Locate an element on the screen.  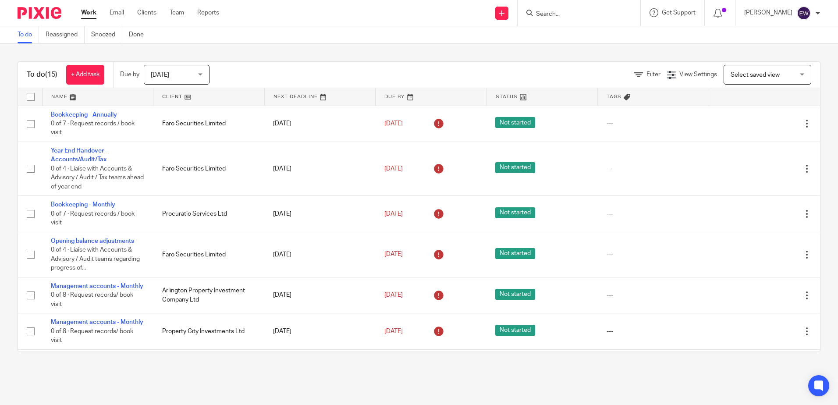
img: Pixie is located at coordinates (39, 13).